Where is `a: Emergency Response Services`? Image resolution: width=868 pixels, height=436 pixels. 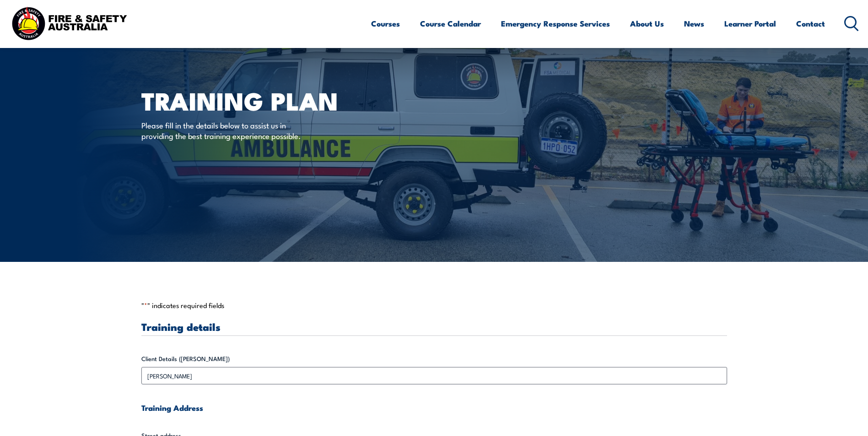
a: Emergency Response Services is located at coordinates (555, 23).